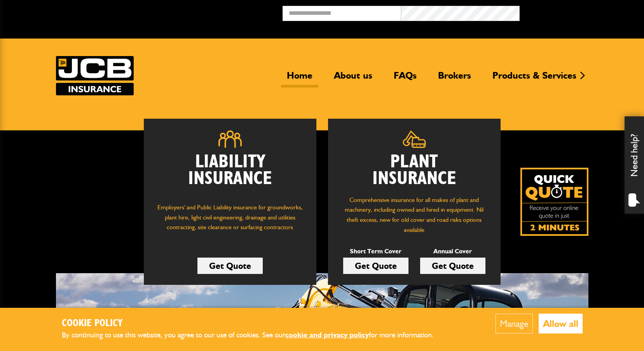 This screenshot has width=644, height=351. What do you see at coordinates (554, 201) in the screenshot?
I see `img: Quick Quote` at bounding box center [554, 201].